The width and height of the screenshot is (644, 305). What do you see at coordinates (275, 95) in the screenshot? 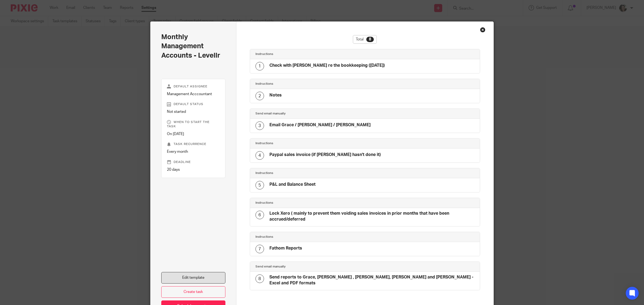
I see `h4: Notes` at bounding box center [275, 95].